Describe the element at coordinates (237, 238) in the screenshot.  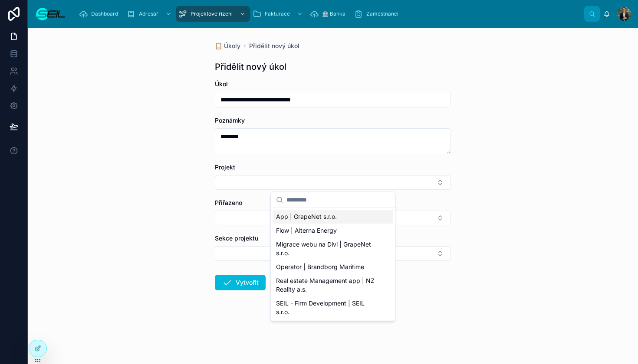
I see `span: Sekce projektu` at that location.